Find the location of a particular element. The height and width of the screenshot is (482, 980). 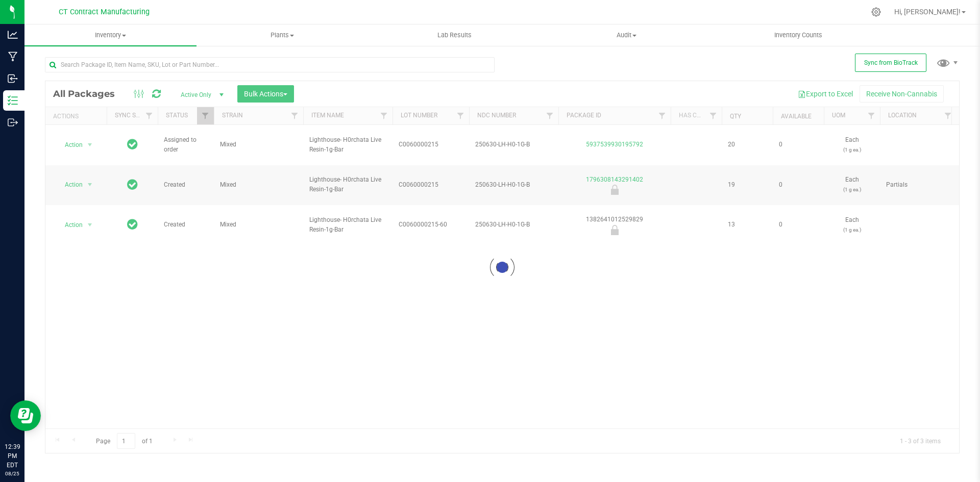

inline-svg: Manufacturing is located at coordinates (13, 57).